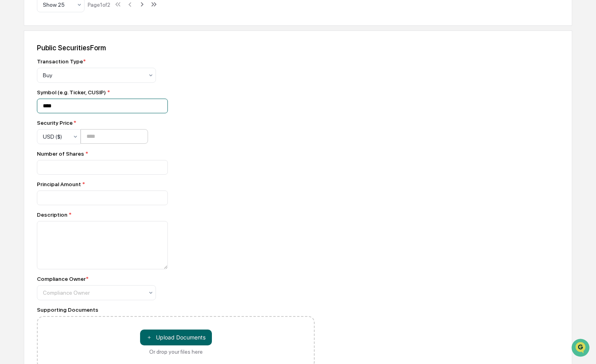 Image resolution: width=596 pixels, height=364 pixels. I want to click on div: Symbol (e.g. Ticker, CUSIP), so click(176, 93).